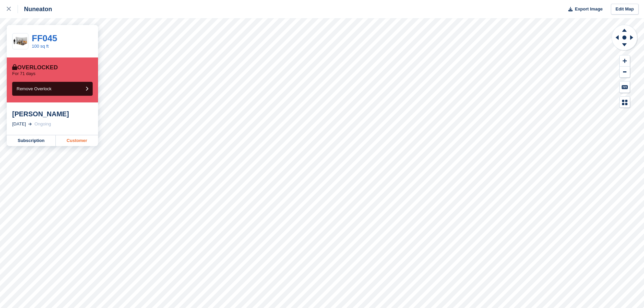  Describe the element at coordinates (20, 41) in the screenshot. I see `img: 100-sqft-unit.jpg` at that location.